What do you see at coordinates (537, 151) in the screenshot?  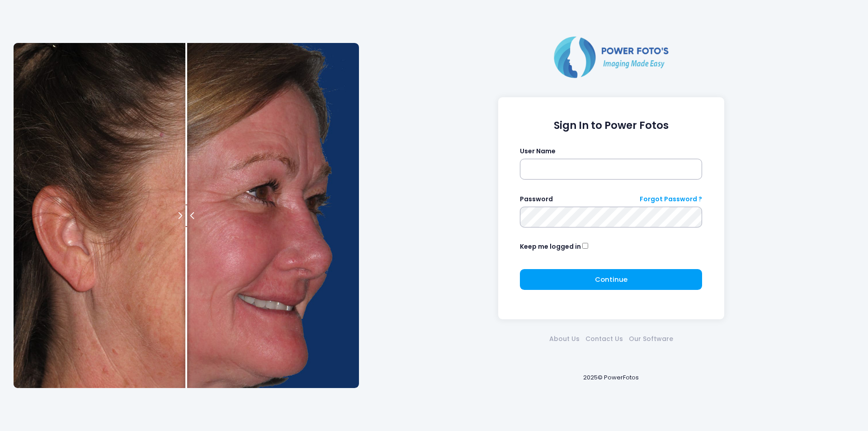 I see `label: User Name` at bounding box center [537, 151].